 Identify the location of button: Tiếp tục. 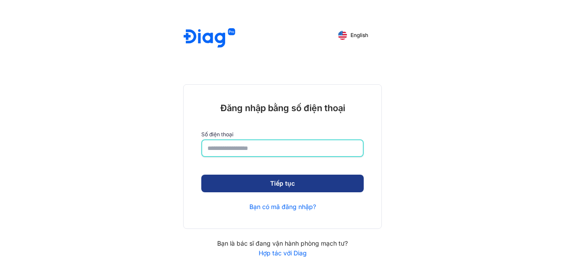
(283, 184).